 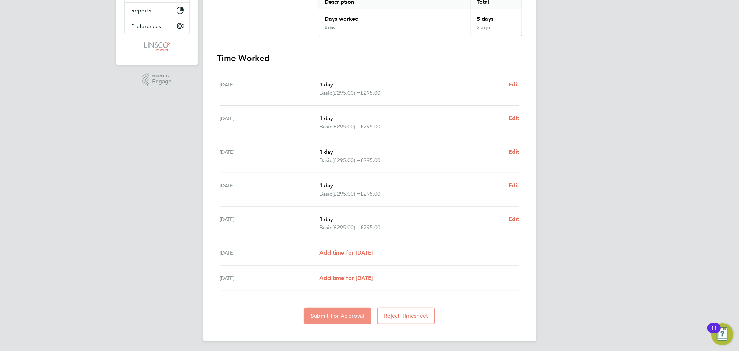 What do you see at coordinates (370, 58) in the screenshot?
I see `h3: Time Worked` at bounding box center [370, 58].